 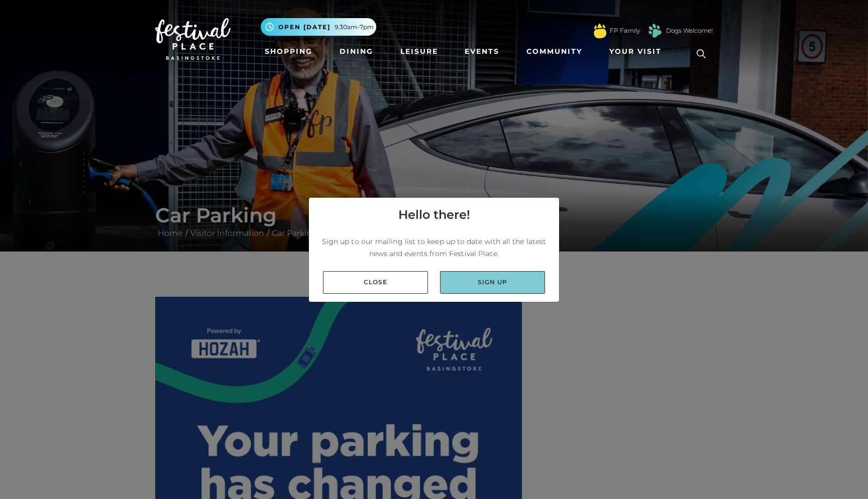 I want to click on p: Sign up to our mailing list to keep up to date with all the latest news and events from Festival ..., so click(x=434, y=247).